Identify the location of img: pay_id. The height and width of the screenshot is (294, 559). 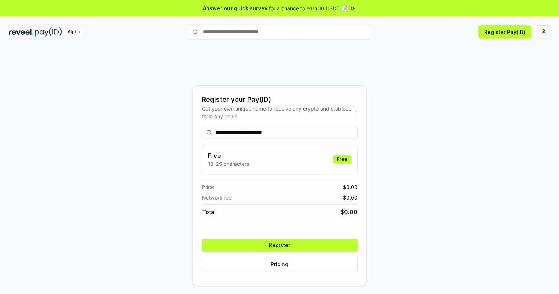
(48, 32).